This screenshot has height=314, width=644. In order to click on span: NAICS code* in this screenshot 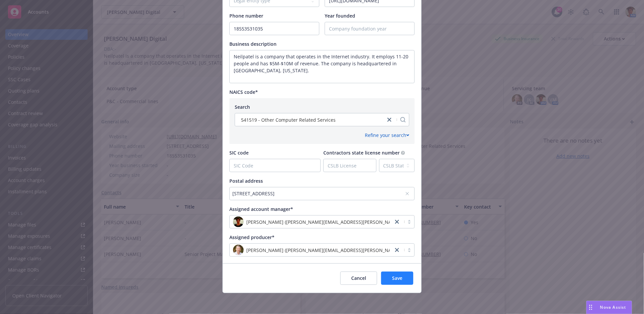, I will do `click(244, 92)`.